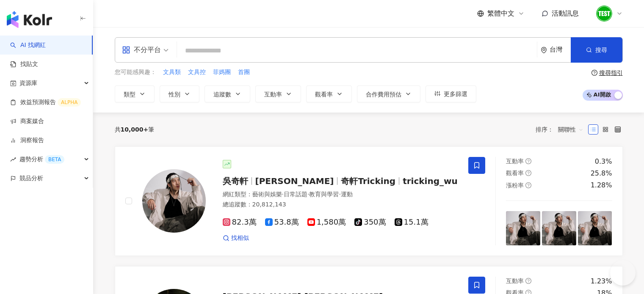 Image resolution: width=644 pixels, height=294 pixels. Describe the element at coordinates (451, 94) in the screenshot. I see `button: 更多篩選` at that location.